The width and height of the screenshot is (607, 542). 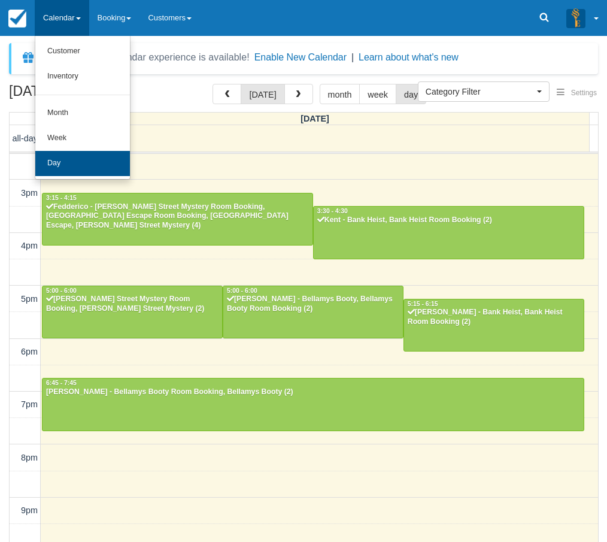 I want to click on img: A3, so click(x=576, y=18).